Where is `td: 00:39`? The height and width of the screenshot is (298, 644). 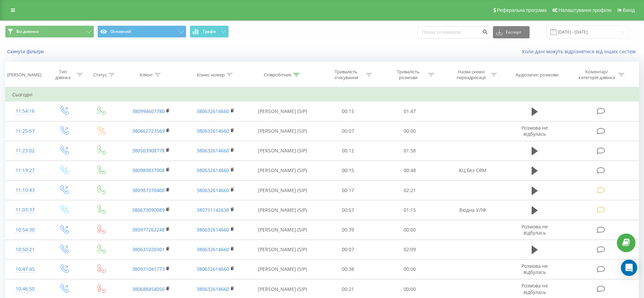 td: 00:39 is located at coordinates (347, 230).